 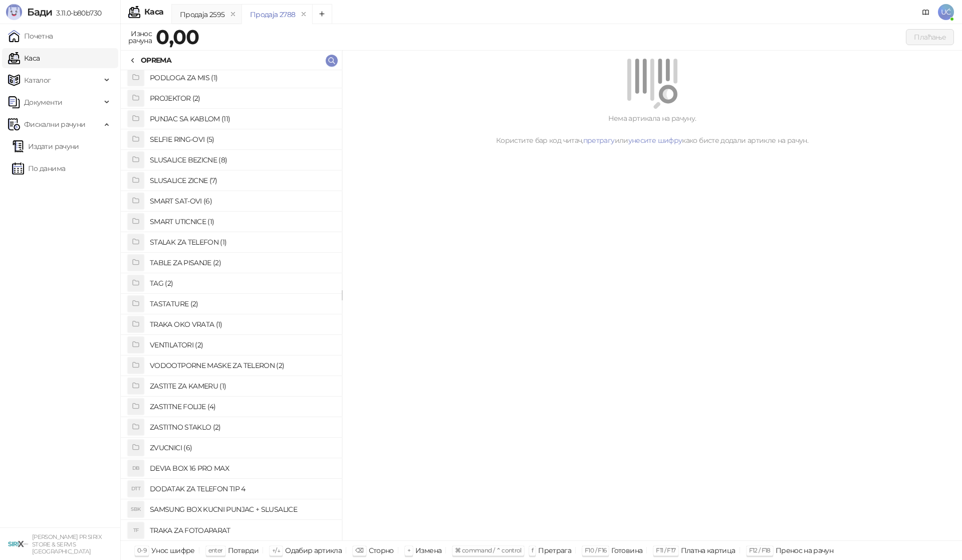 I want to click on h4: STALAK ZA TELEFON (1), so click(x=241, y=242).